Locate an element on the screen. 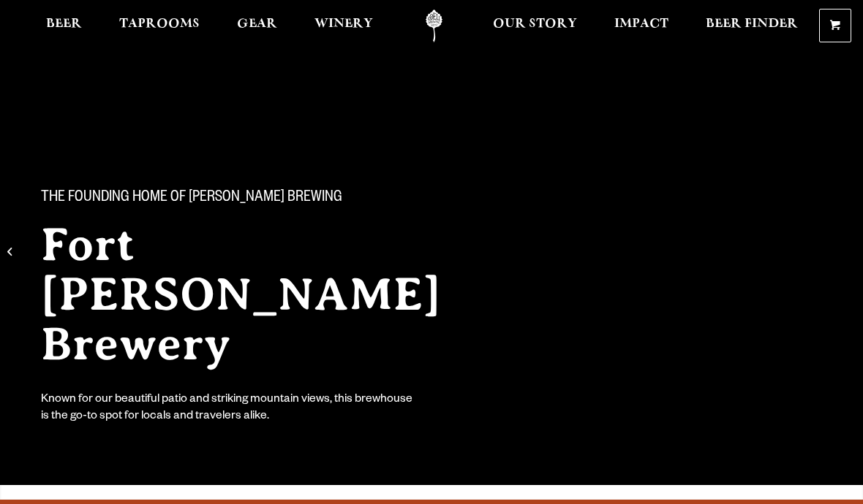 The height and width of the screenshot is (504, 863). span: Winery is located at coordinates (344, 24).